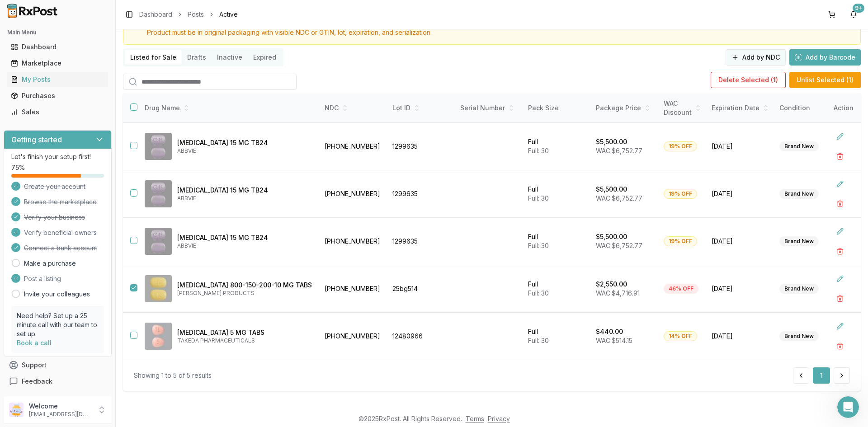 This screenshot has width=868, height=427. Describe the element at coordinates (58, 63) in the screenshot. I see `div: Marketplace` at that location.